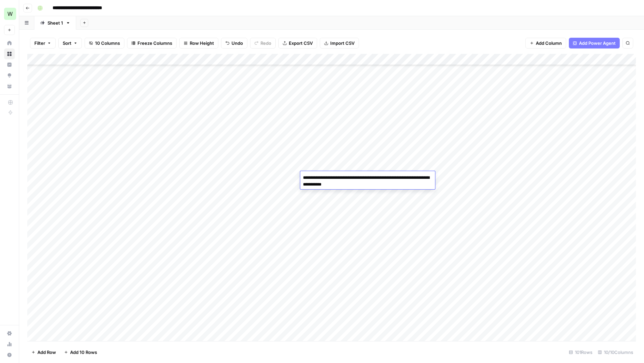 The height and width of the screenshot is (363, 644). Describe the element at coordinates (9, 14) in the screenshot. I see `button: Workspace: Workspace1` at that location.